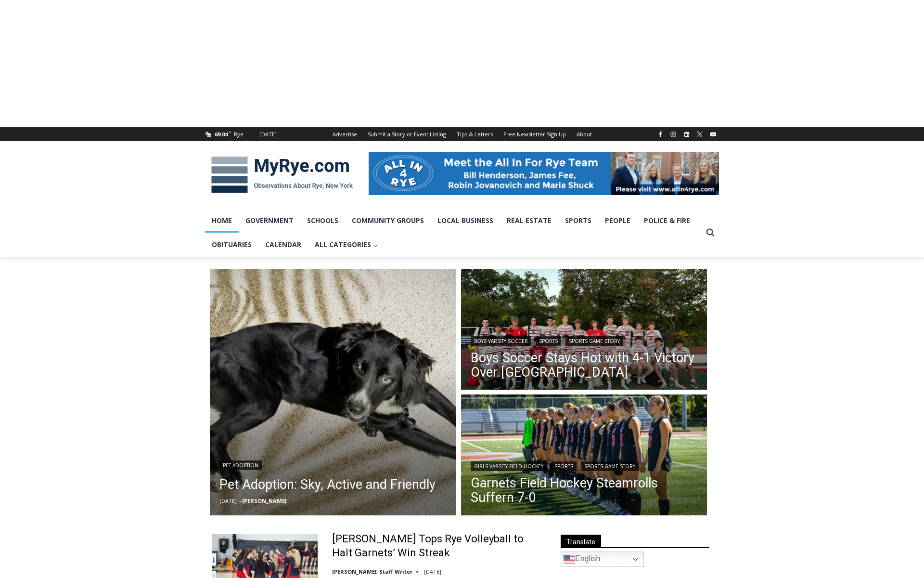 The height and width of the screenshot is (578, 924). Describe the element at coordinates (239, 134) in the screenshot. I see `div: Rye` at that location.